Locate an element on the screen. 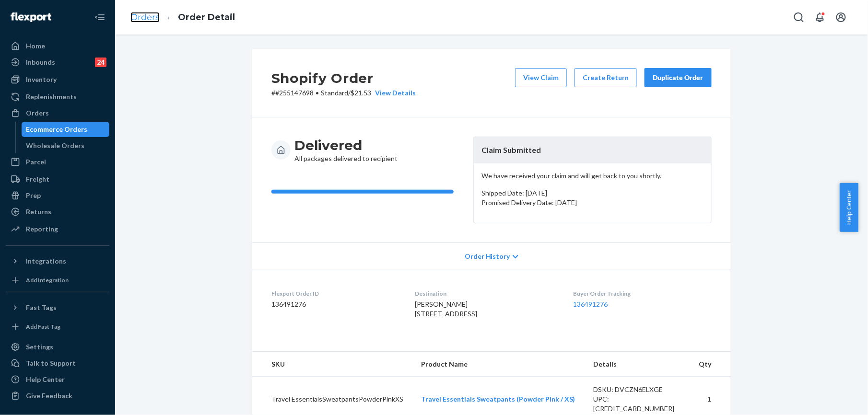 The height and width of the screenshot is (415, 868). a: Home is located at coordinates (57, 46).